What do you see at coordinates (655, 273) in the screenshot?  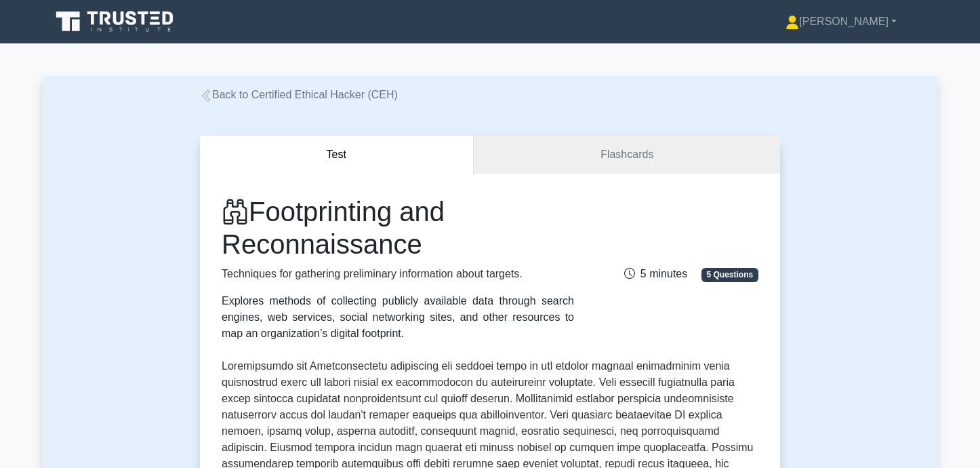 I see `span: 5 minutes` at bounding box center [655, 273].